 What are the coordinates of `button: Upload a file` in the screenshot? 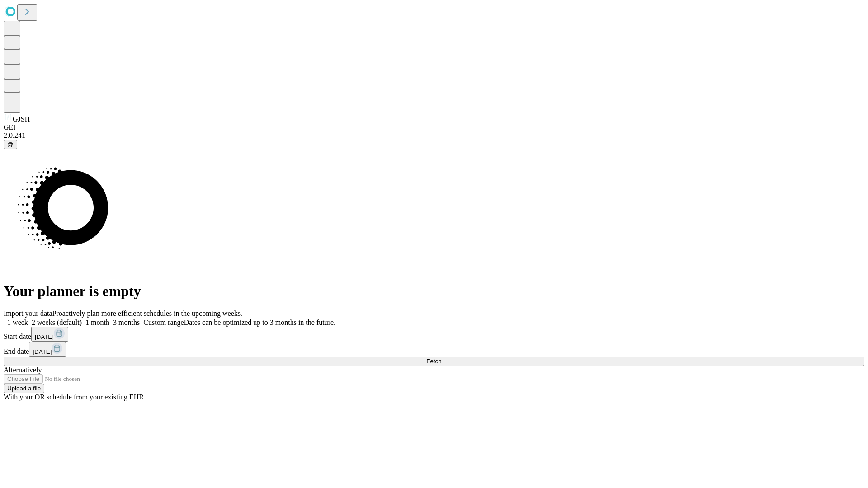 It's located at (24, 388).